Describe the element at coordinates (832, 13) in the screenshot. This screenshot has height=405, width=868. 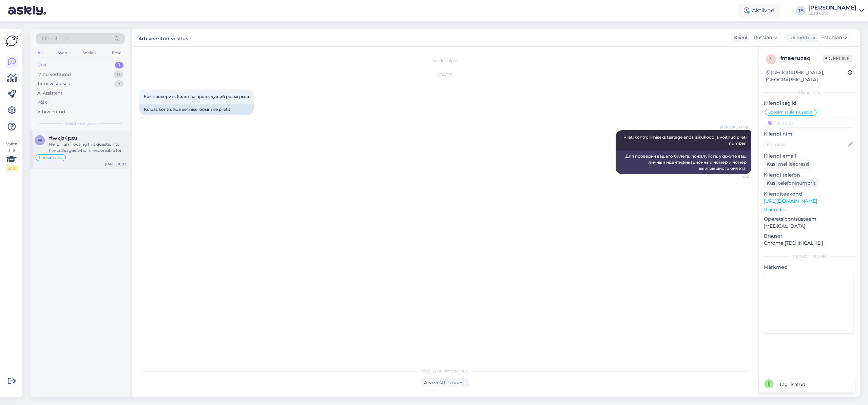
I see `div: Eesti Loto` at that location.